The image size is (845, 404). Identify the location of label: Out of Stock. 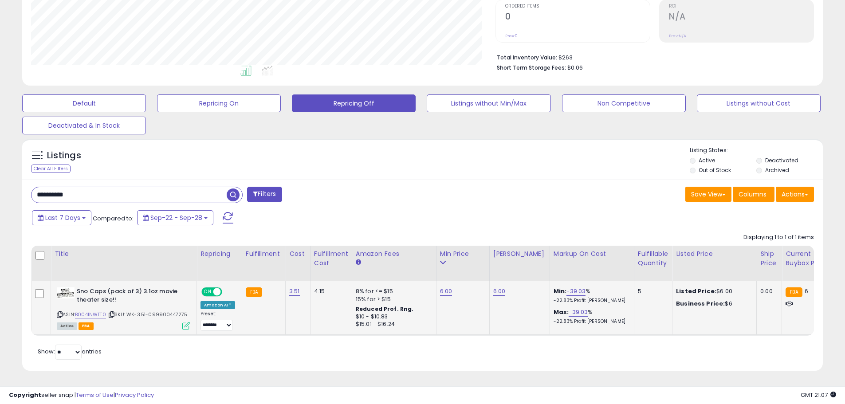
(715, 170).